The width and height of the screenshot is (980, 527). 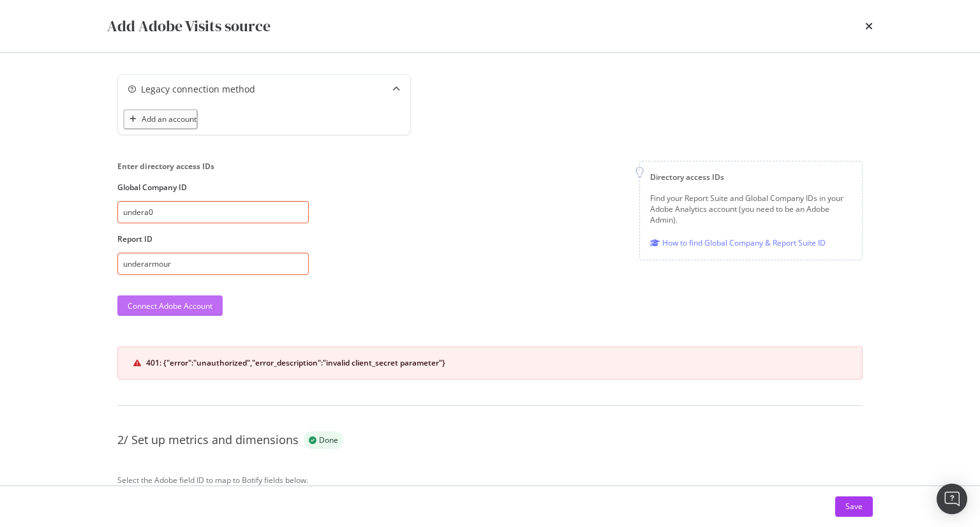 I want to click on span: Done, so click(x=329, y=440).